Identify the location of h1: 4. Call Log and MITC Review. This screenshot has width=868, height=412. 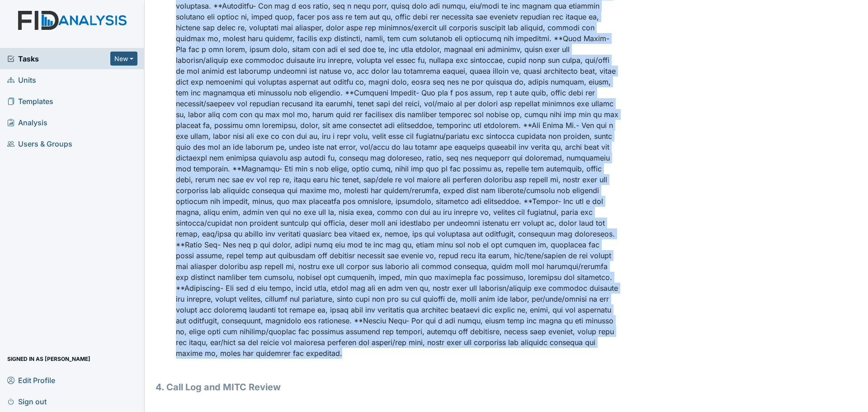
(387, 387).